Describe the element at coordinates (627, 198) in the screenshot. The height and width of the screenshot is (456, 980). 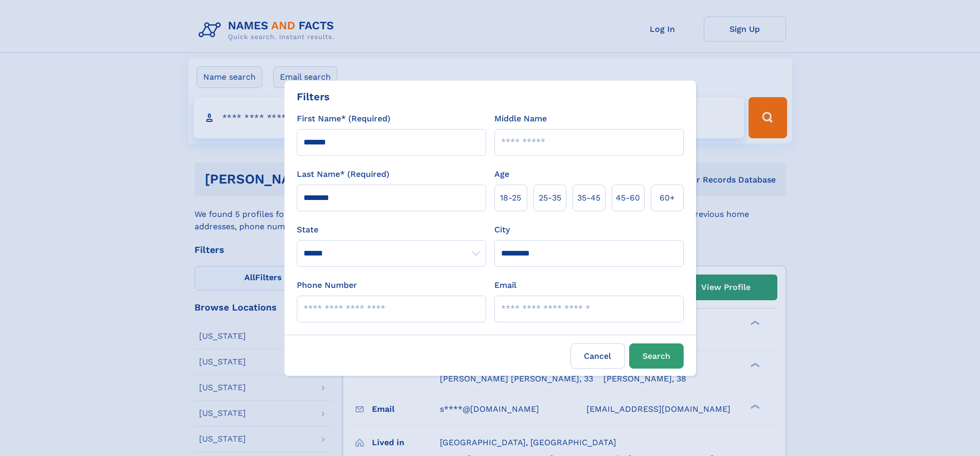
I see `span: 45‑60` at that location.